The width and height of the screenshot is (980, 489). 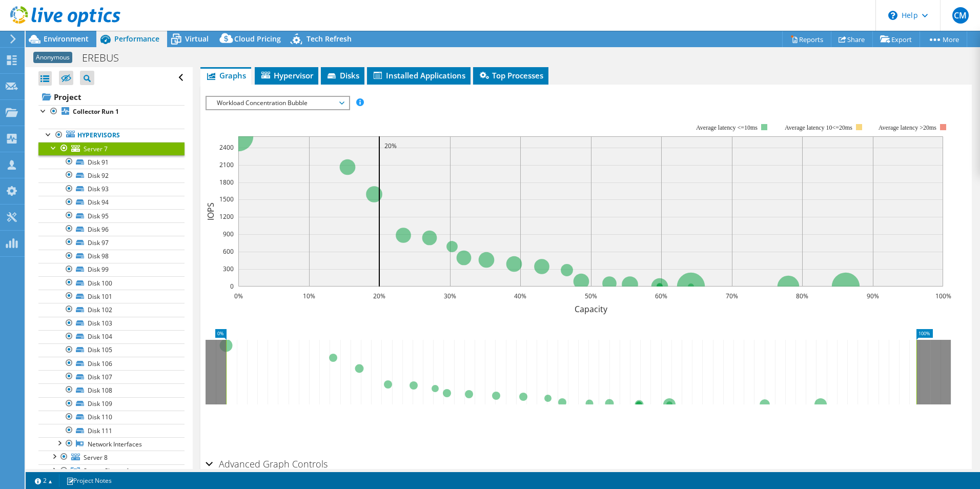 What do you see at coordinates (419, 76) in the screenshot?
I see `span: Installed Applications` at bounding box center [419, 76].